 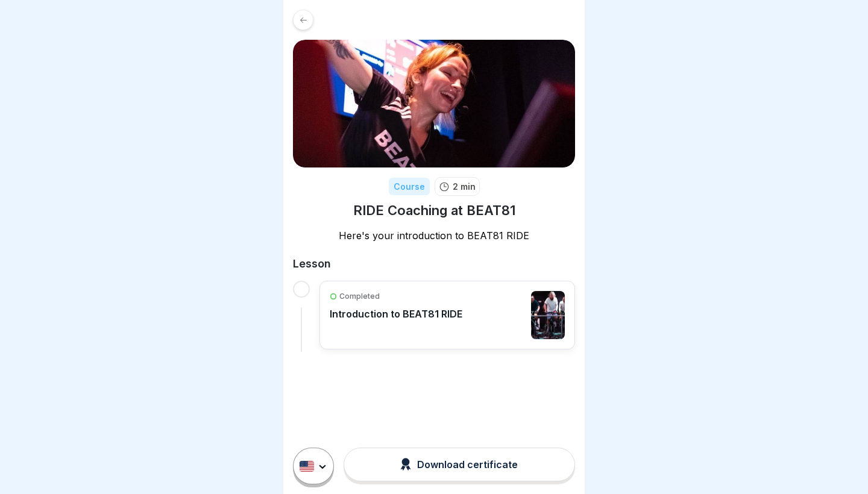 I want to click on img: us.svg, so click(x=307, y=466).